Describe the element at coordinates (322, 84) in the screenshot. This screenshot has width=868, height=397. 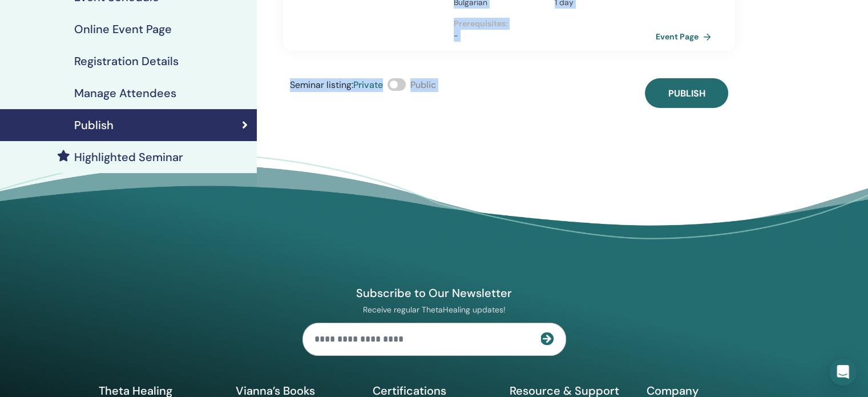
I see `span: Seminar listing :` at that location.